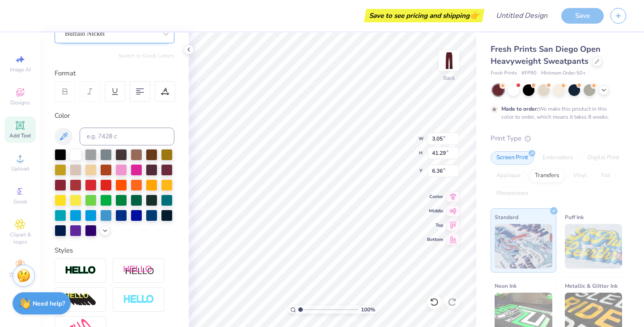  Describe the element at coordinates (20, 202) in the screenshot. I see `span: Greek` at that location.